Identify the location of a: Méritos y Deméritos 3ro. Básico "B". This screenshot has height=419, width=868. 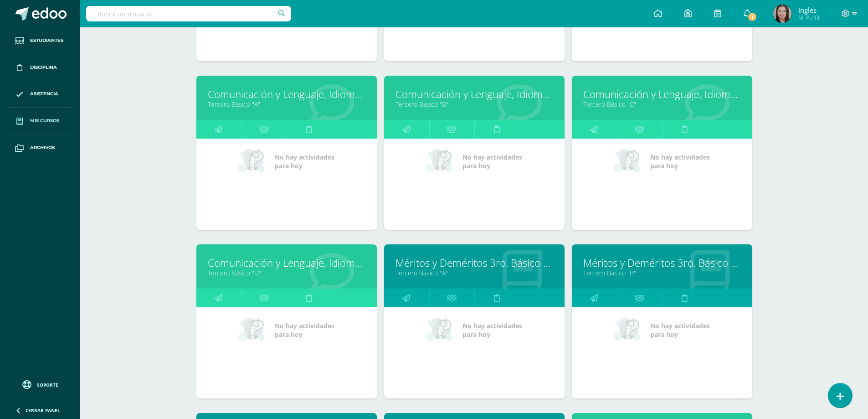
(662, 262).